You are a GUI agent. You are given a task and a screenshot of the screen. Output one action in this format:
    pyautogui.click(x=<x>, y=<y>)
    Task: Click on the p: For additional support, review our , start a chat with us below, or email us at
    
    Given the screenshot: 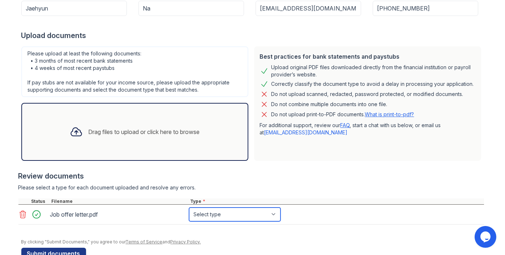 What is the action you would take?
    pyautogui.click(x=368, y=129)
    